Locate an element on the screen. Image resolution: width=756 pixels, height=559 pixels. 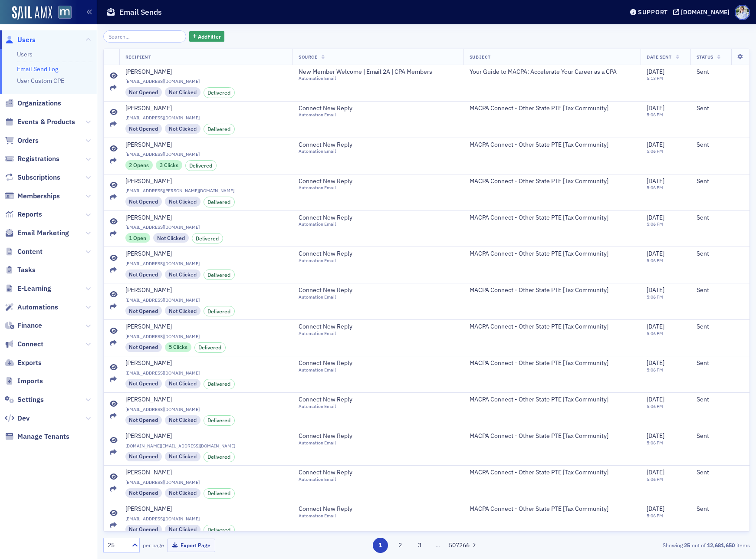
a: Tasks is located at coordinates (20, 270).